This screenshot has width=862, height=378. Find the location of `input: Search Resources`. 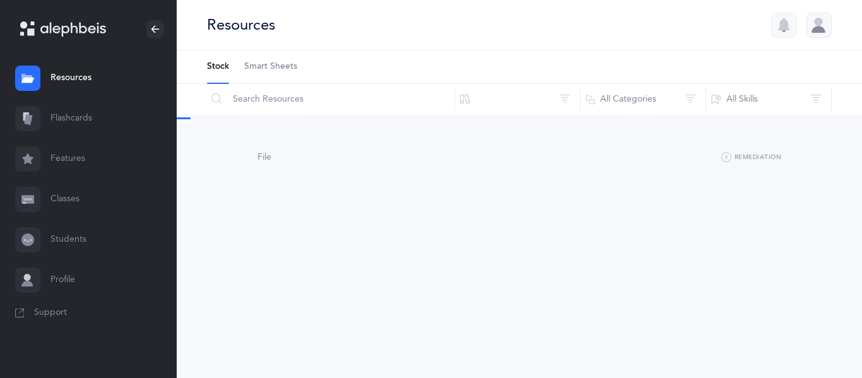

input: Search Resources is located at coordinates (330, 99).